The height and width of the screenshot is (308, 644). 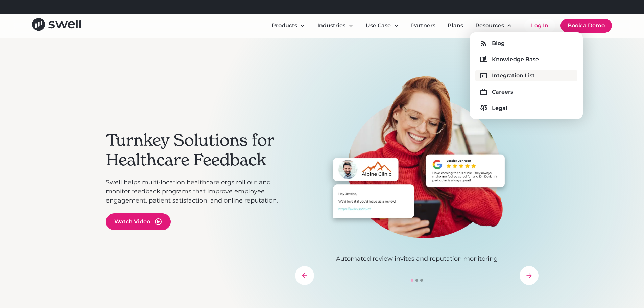 I want to click on a: Partners, so click(x=423, y=26).